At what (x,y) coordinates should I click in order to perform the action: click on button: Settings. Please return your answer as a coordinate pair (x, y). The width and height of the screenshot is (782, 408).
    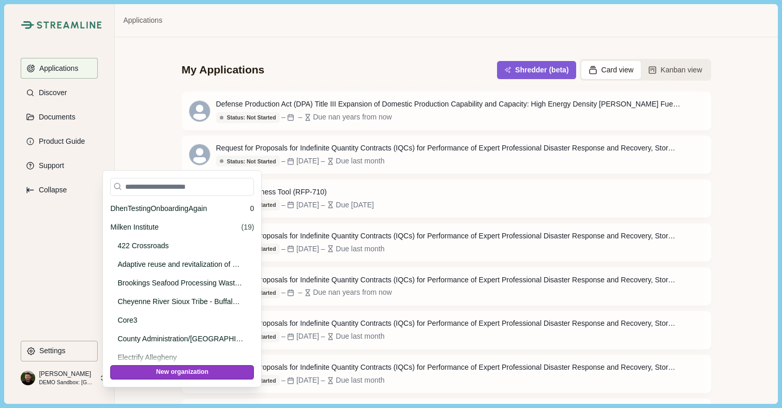
    Looking at the image, I should click on (59, 351).